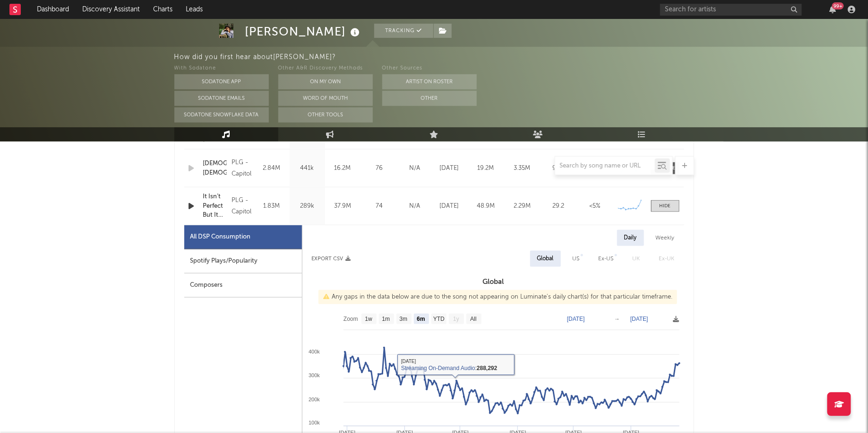 The height and width of the screenshot is (433, 868). I want to click on text: All, so click(473, 319).